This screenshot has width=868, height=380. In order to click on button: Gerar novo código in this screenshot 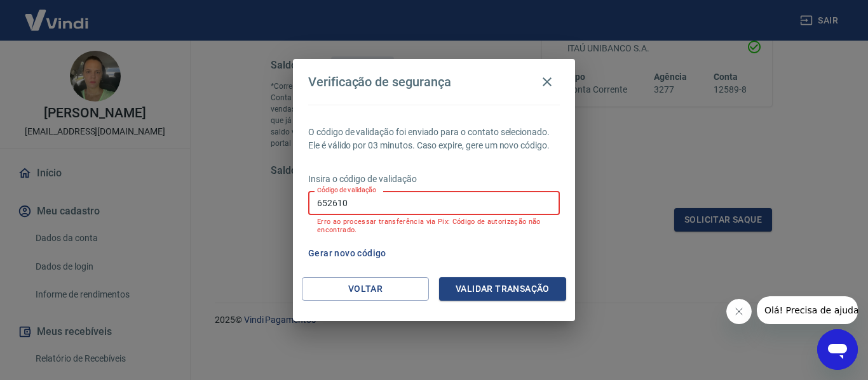, I will do `click(347, 253)`.